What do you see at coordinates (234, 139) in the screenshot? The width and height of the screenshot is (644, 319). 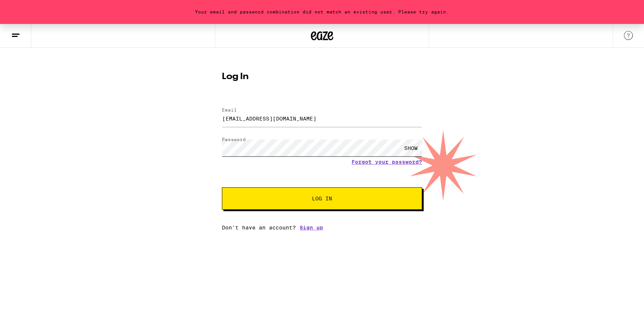 I see `label: Password` at bounding box center [234, 139].